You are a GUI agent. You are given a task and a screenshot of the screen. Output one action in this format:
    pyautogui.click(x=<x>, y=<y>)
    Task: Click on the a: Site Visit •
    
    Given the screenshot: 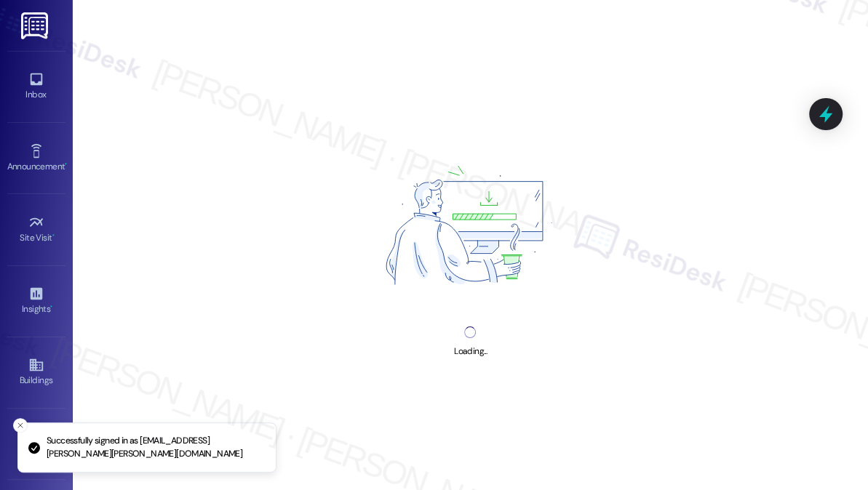 What is the action you would take?
    pyautogui.click(x=37, y=230)
    